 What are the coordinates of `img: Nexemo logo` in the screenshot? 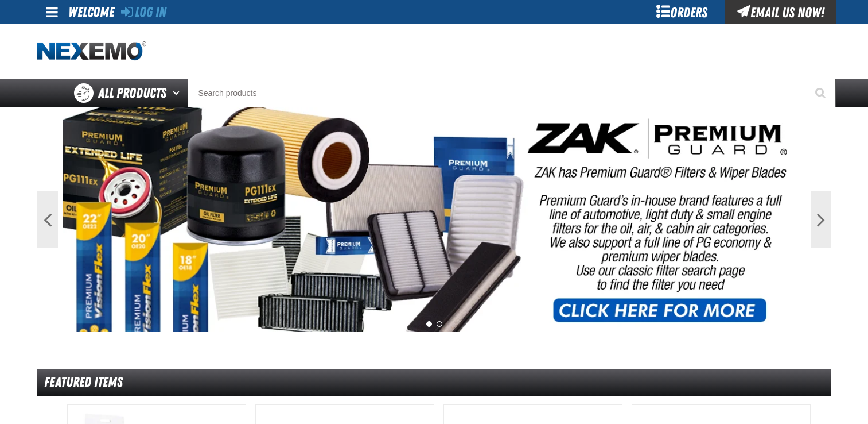 It's located at (92, 51).